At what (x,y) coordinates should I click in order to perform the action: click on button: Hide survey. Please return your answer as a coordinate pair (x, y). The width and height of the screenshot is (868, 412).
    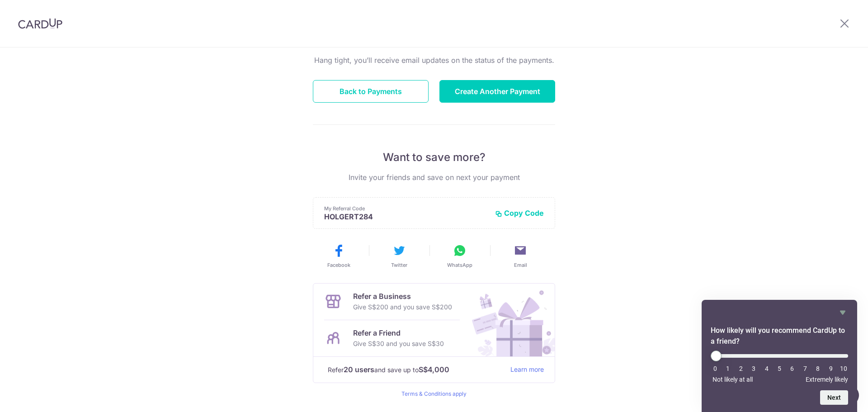
    Looking at the image, I should click on (843, 312).